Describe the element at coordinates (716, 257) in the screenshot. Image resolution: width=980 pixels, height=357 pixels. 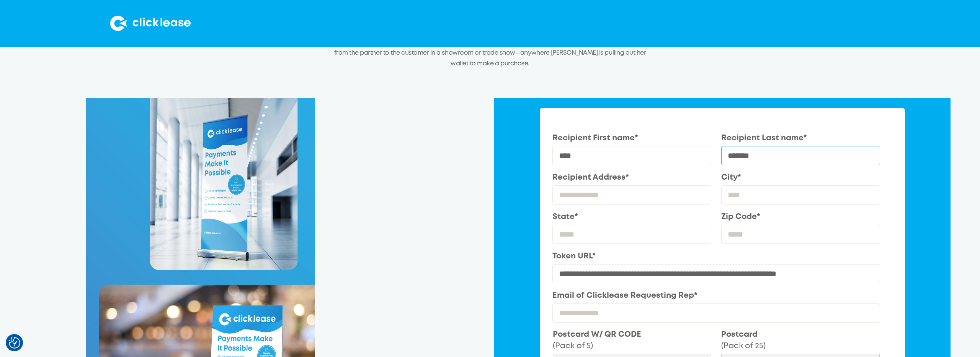
I see `label: Token URL*` at that location.